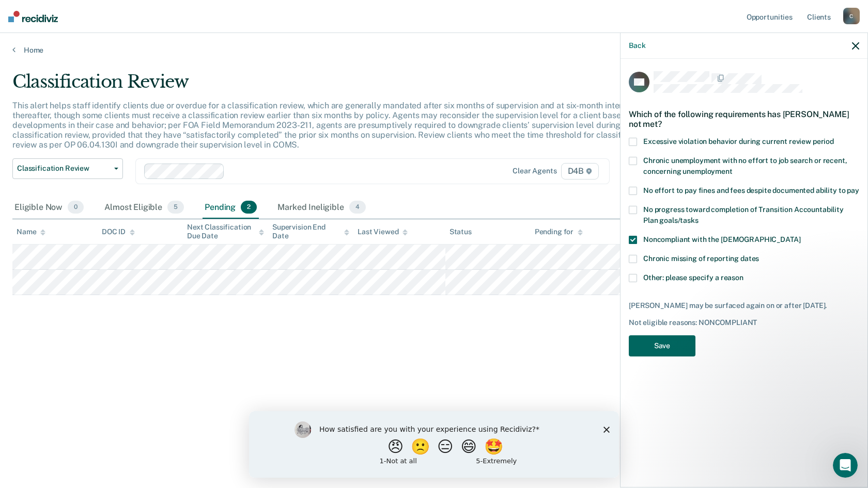 The width and height of the screenshot is (868, 488). Describe the element at coordinates (310, 232) in the screenshot. I see `div: Supervision End Date` at that location.